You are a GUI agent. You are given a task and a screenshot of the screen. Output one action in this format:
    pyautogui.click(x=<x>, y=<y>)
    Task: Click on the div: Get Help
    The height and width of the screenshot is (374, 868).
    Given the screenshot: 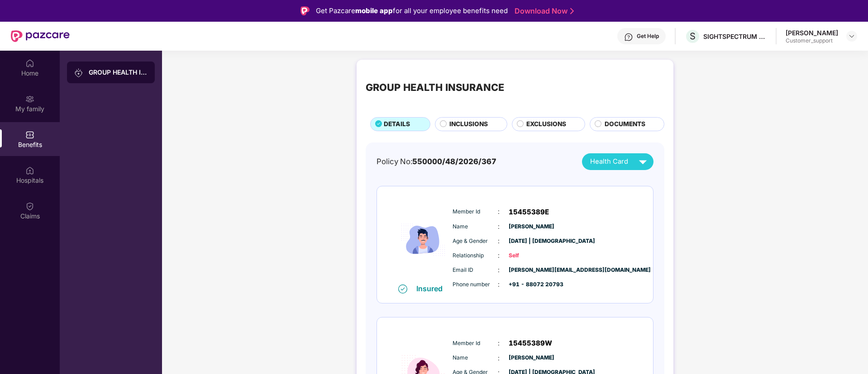 What is the action you would take?
    pyautogui.click(x=648, y=36)
    